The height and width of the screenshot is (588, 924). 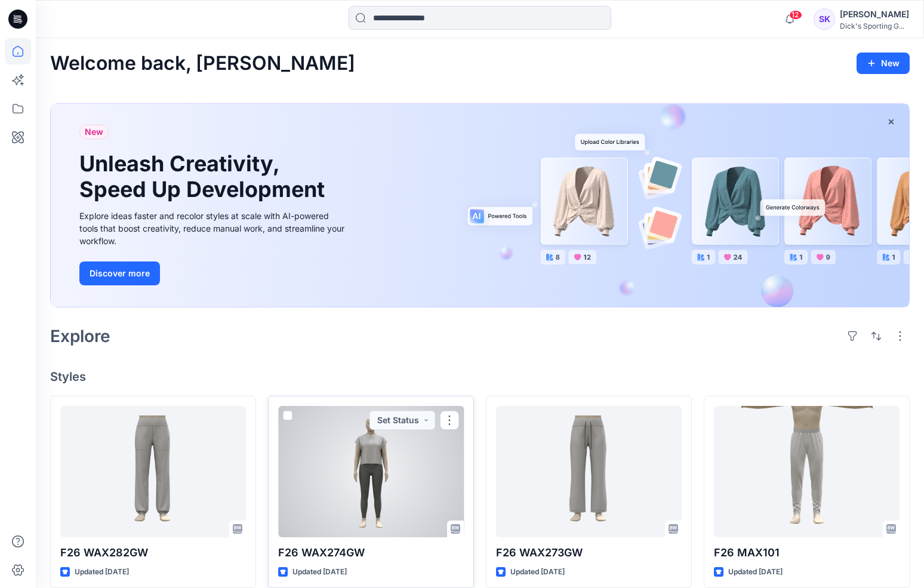 I want to click on p: F26 MAX101, so click(x=806, y=553).